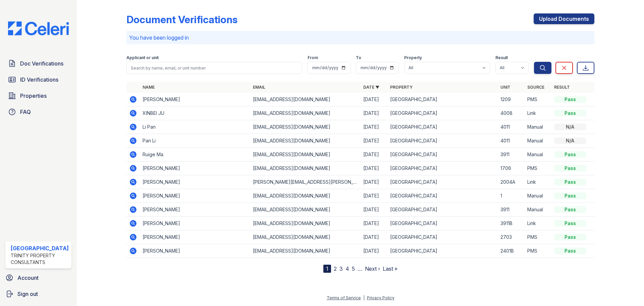 Image resolution: width=644 pixels, height=306 pixels. What do you see at coordinates (38, 278) in the screenshot?
I see `a: Account` at bounding box center [38, 278].